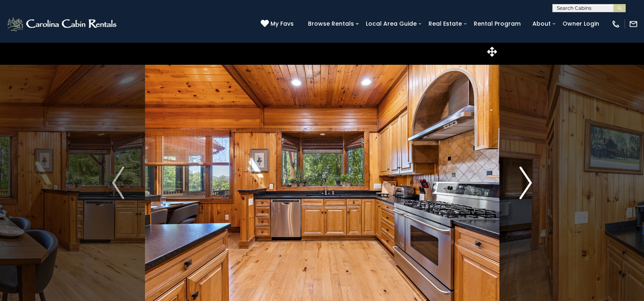  What do you see at coordinates (616, 24) in the screenshot?
I see `img: phone-regular-white.png` at bounding box center [616, 24].